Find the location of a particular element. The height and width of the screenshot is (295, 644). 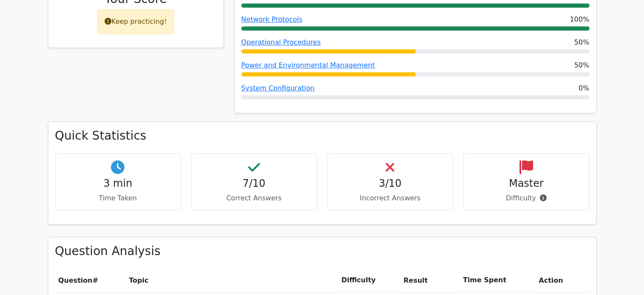

h4: 3 min is located at coordinates (118, 183).